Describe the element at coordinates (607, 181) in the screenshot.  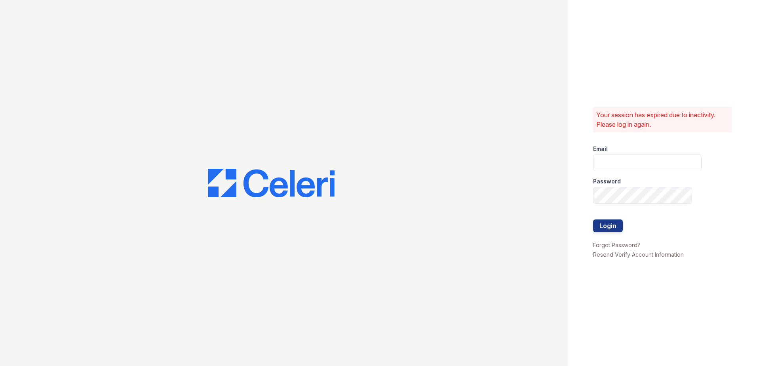
I see `label: Password` at that location.